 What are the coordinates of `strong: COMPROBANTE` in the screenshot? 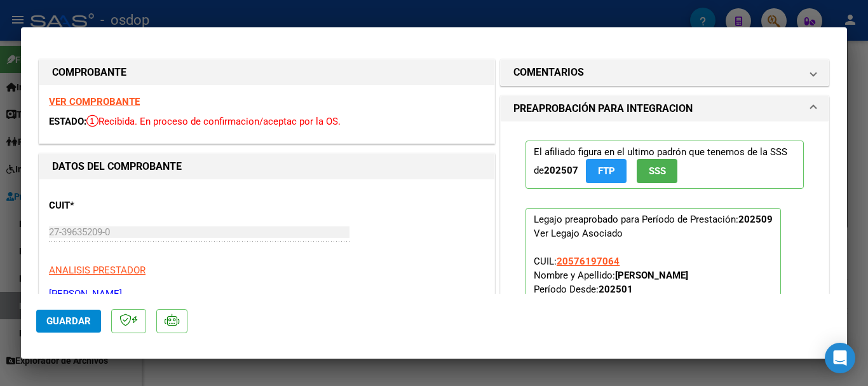 It's located at (89, 72).